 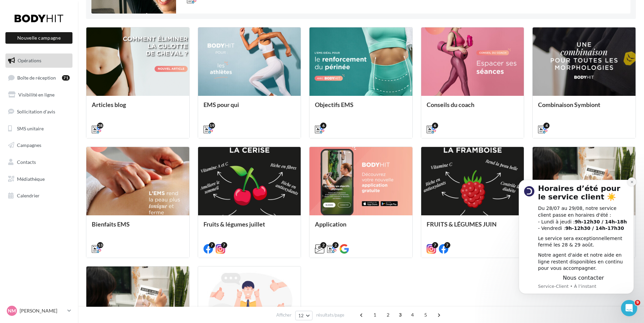 I want to click on div: 71, so click(x=66, y=78).